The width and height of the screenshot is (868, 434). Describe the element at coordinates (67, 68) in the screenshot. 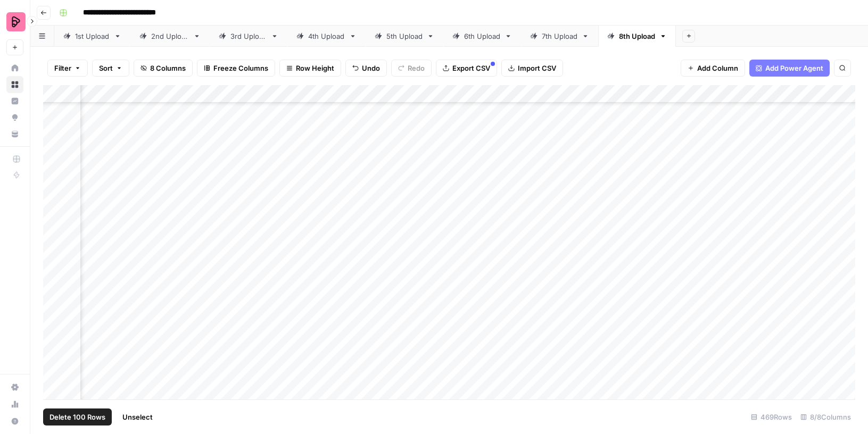

I see `button: Filter` at that location.